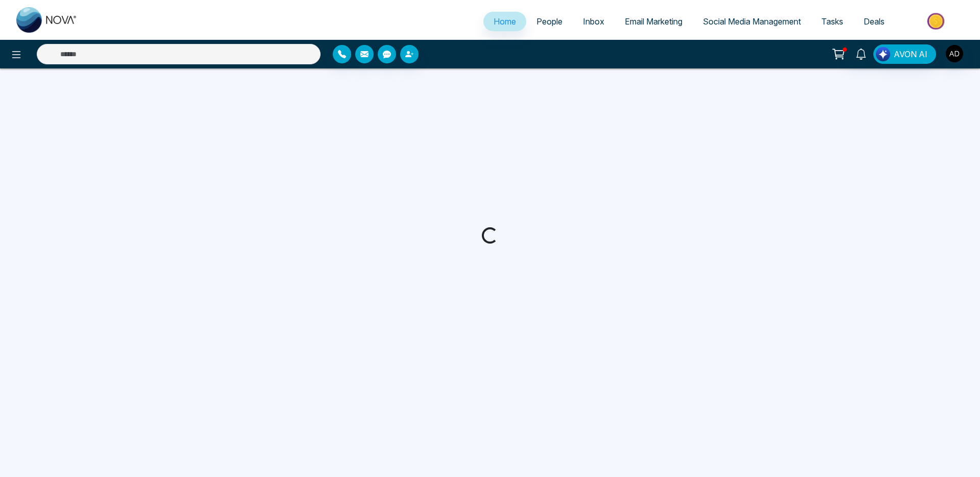  I want to click on img: Lead Flow, so click(883, 54).